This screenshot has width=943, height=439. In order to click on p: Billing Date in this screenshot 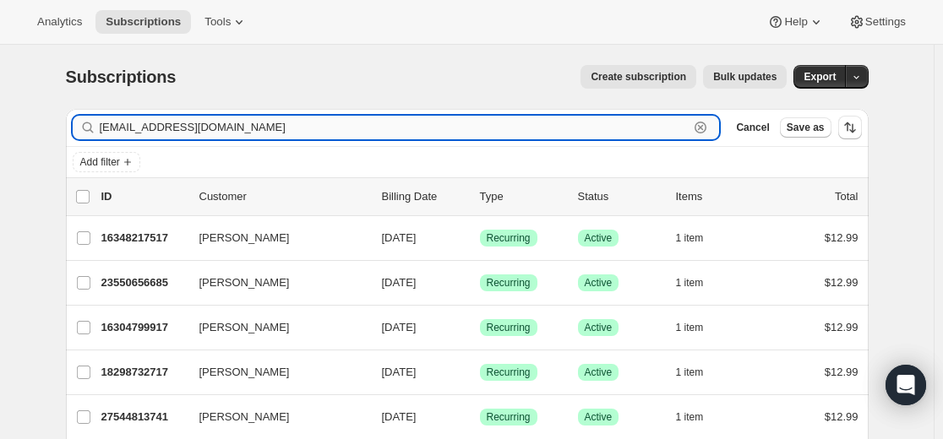, I will do `click(424, 197)`.